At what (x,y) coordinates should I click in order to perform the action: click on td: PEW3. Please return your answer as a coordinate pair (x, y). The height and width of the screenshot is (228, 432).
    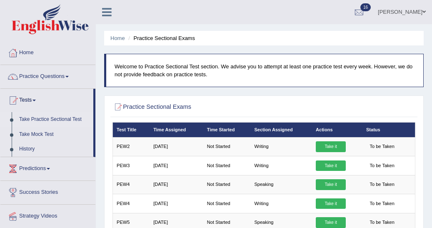
    Looking at the image, I should click on (131, 165).